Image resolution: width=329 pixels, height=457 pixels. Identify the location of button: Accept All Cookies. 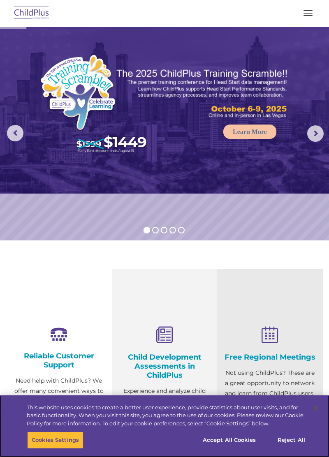
(229, 440).